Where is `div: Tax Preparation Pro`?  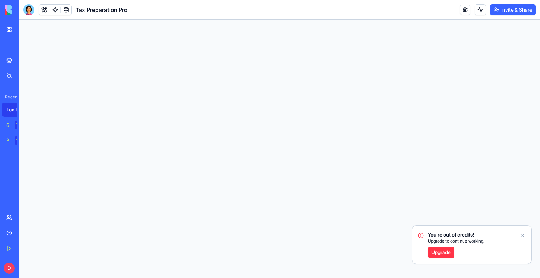
div: Tax Preparation Pro is located at coordinates (16, 110).